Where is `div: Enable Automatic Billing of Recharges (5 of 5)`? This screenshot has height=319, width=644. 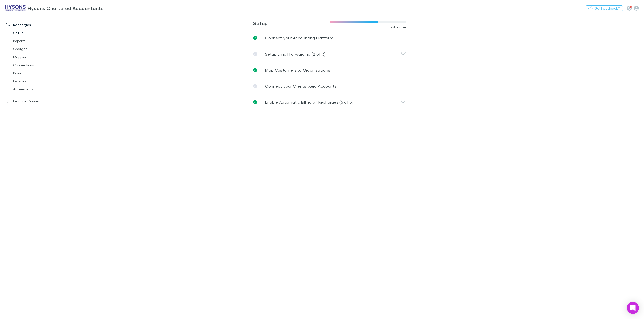
div: Enable Automatic Billing of Recharges (5 of 5) is located at coordinates (329, 102).